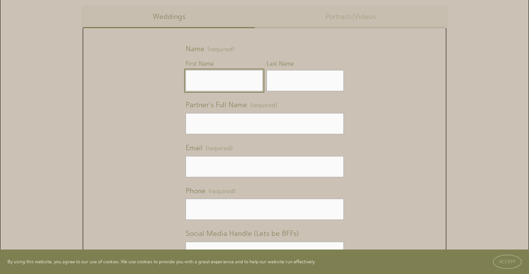 The height and width of the screenshot is (274, 529). What do you see at coordinates (161, 262) in the screenshot?
I see `p: By using this website, you agree to our use of cookies. We use cookies to provide you with a grea...` at bounding box center [161, 262].